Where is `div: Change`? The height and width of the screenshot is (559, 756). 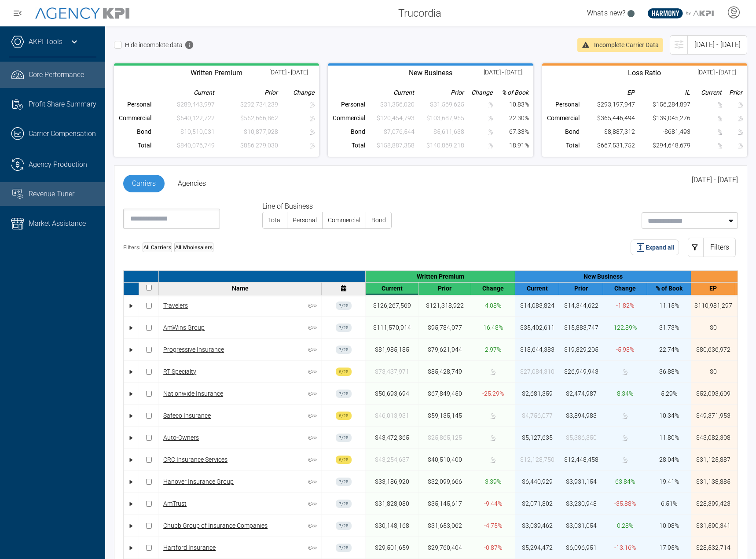
div: Change is located at coordinates (625, 288).